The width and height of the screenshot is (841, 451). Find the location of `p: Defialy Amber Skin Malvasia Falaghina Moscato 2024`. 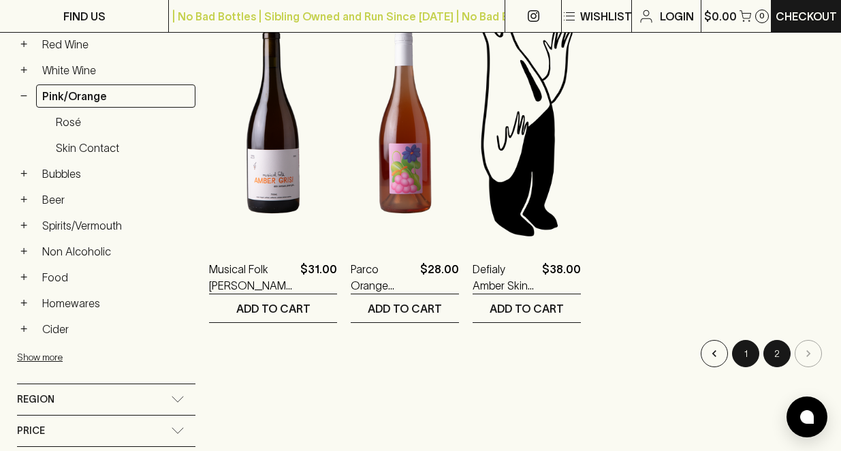

p: Defialy Amber Skin Malvasia Falaghina Moscato 2024 is located at coordinates (505, 277).